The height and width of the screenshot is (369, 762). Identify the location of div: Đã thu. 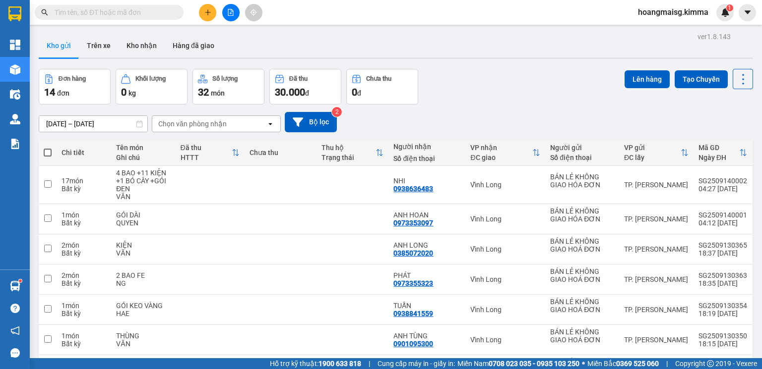
(206, 148).